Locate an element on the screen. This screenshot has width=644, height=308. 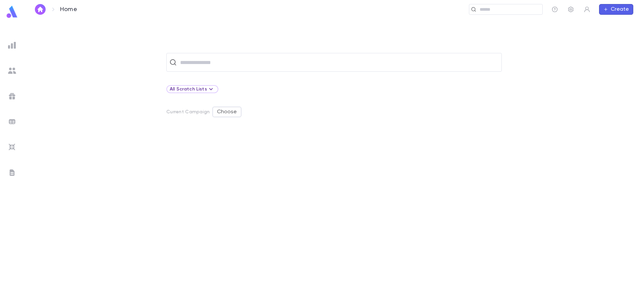
img: reports_grey.c525e4749d1bce6a11f5fe2a8de1b229.svg is located at coordinates (12, 45).